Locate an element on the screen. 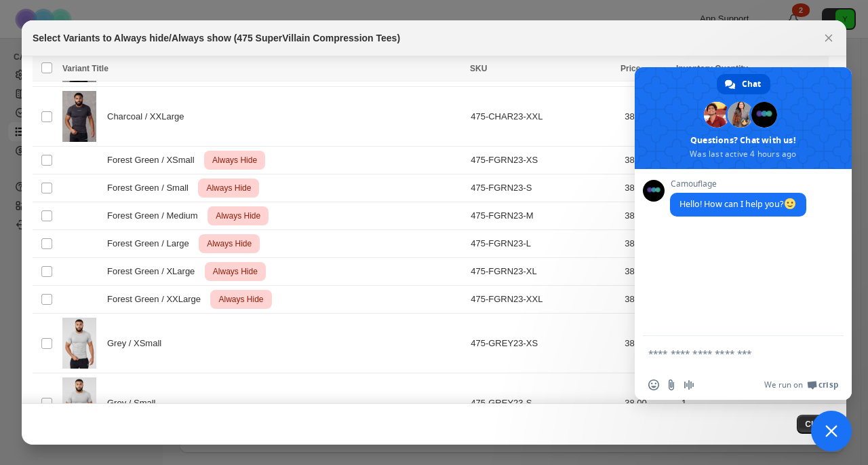 Image resolution: width=868 pixels, height=465 pixels. span: Price is located at coordinates (630, 69).